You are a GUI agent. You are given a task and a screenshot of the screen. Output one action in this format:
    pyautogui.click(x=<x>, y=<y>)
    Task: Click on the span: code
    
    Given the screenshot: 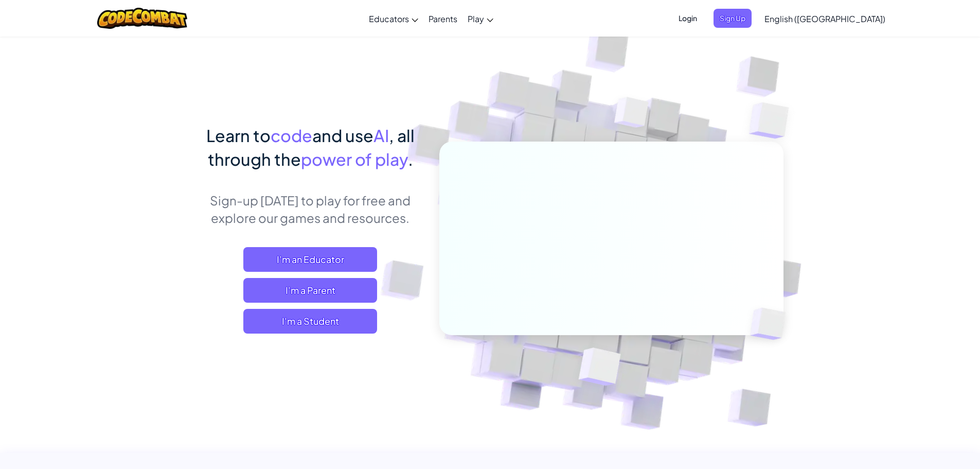 What is the action you would take?
    pyautogui.click(x=291, y=135)
    